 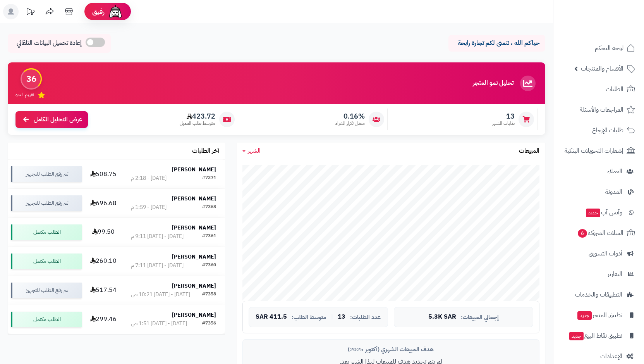 I want to click on a: وآتس آبجديد, so click(x=599, y=213).